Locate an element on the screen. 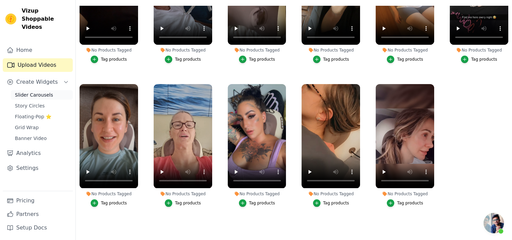 The width and height of the screenshot is (512, 240). a: Pricing is located at coordinates (38, 200).